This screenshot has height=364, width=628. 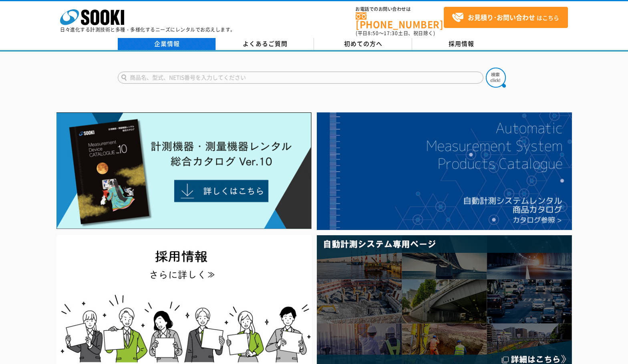 What do you see at coordinates (300, 78) in the screenshot?
I see `input: 商品名、型式、NETIS番号を入力してください` at bounding box center [300, 78].